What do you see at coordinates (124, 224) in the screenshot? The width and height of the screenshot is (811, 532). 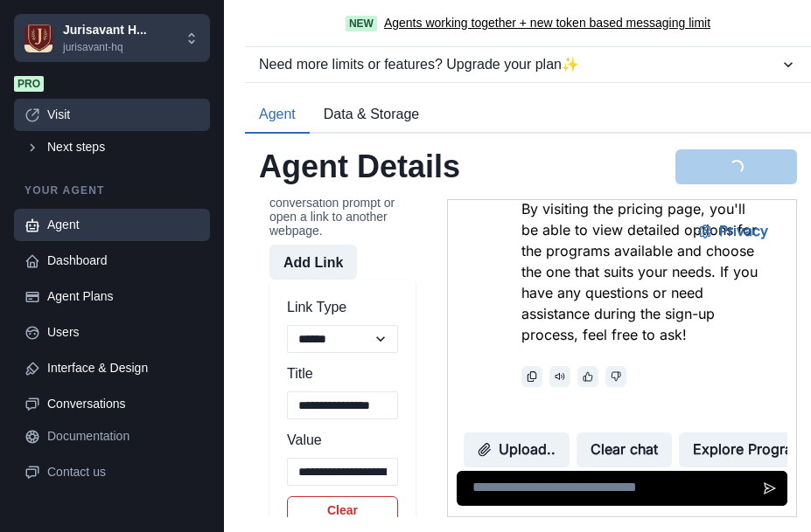 I see `div: Agent` at bounding box center [124, 224].